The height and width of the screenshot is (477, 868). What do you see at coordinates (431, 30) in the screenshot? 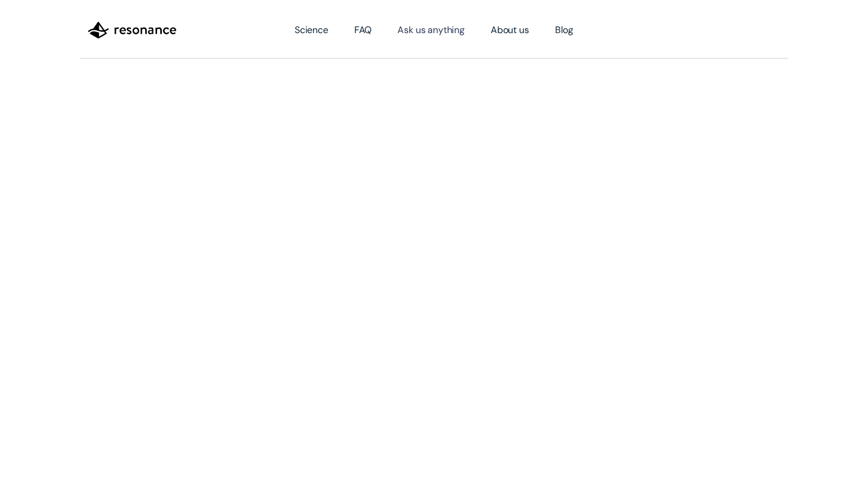
I see `a: Ask us anything` at bounding box center [431, 30].